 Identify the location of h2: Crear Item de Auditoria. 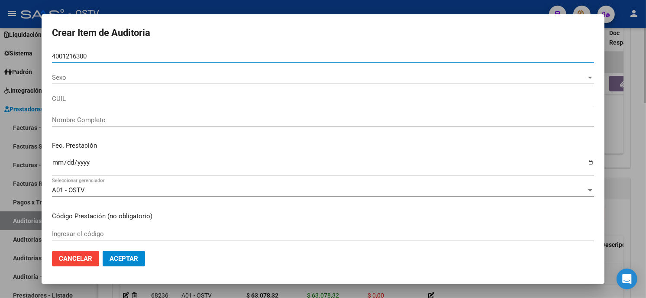
(323, 33).